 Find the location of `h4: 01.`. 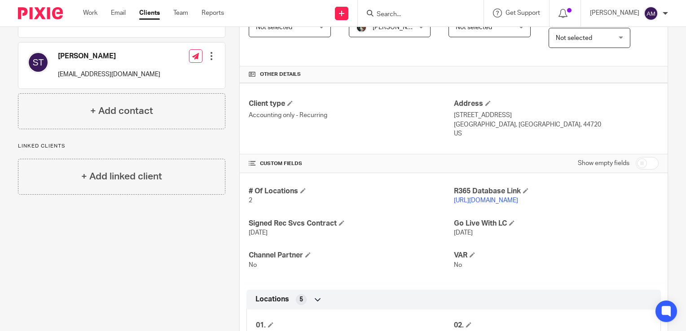

h4: 01. is located at coordinates (355, 326).